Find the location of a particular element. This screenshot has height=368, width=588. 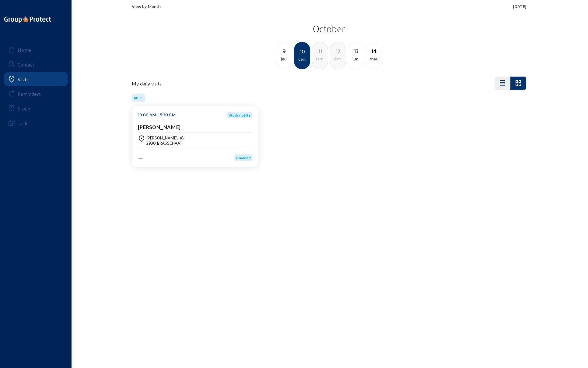

div: Contact is located at coordinates (25, 64).